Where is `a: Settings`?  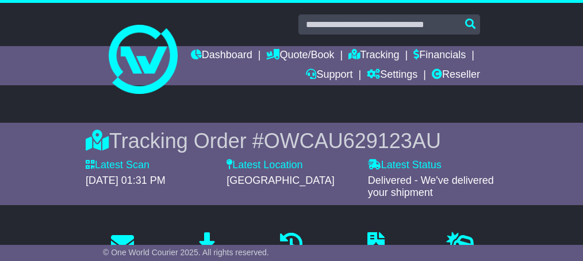
a: Settings is located at coordinates (392, 75).